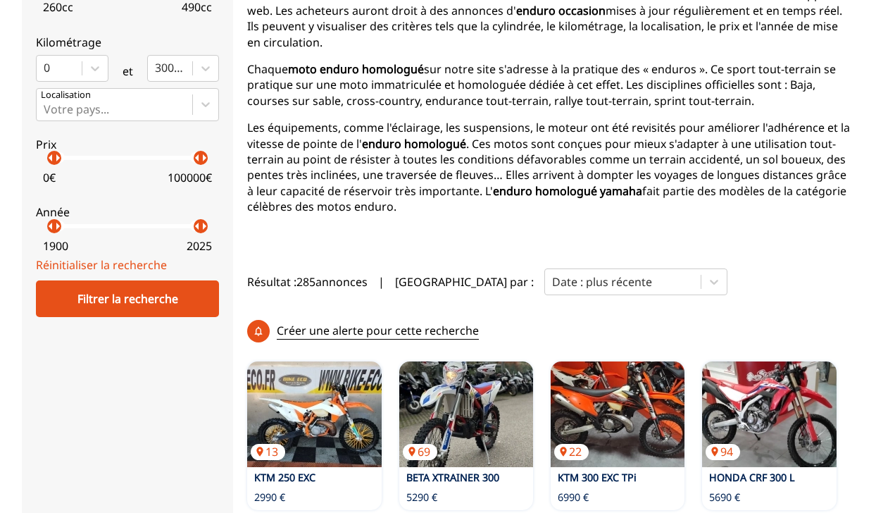 The width and height of the screenshot is (876, 513). Describe the element at coordinates (377, 330) in the screenshot. I see `p: Créer une alerte pour cette recherche` at that location.